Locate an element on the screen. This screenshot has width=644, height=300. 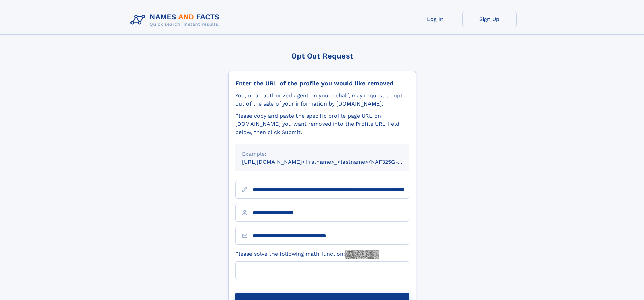
a: Sign Up is located at coordinates (490, 19).